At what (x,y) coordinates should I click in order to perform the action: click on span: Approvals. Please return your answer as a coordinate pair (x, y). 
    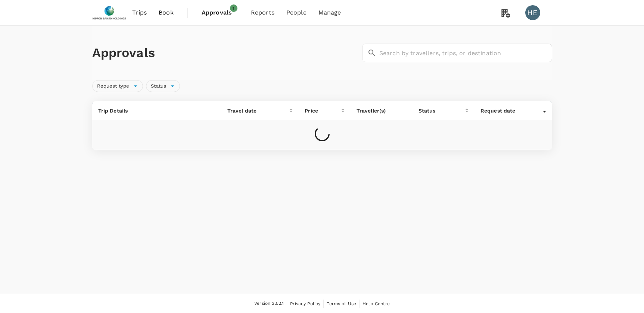
    Looking at the image, I should click on (220, 13).